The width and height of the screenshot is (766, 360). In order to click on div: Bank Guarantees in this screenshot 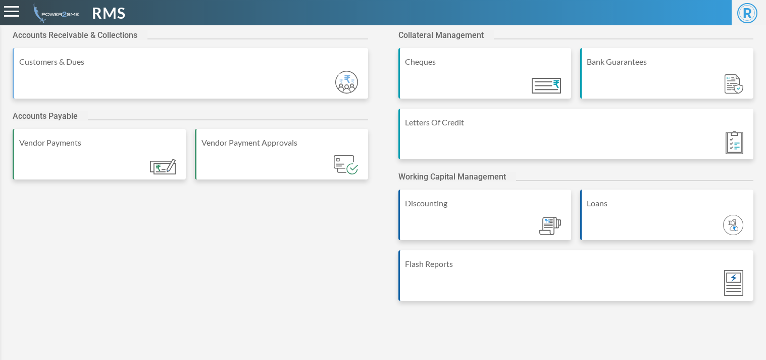, I will do `click(668, 62)`.